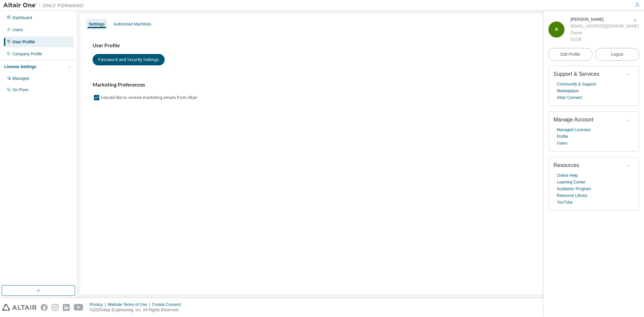  What do you see at coordinates (130, 304) in the screenshot?
I see `div: Website Terms of Use` at bounding box center [130, 304].